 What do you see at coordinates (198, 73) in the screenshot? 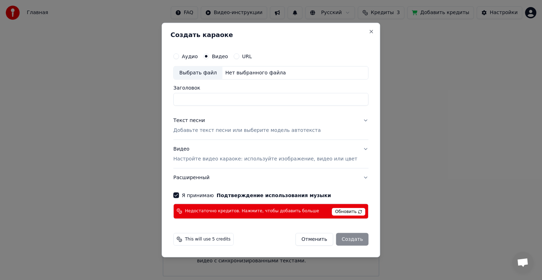
I see `div: Выбрать файл` at bounding box center [198, 73].